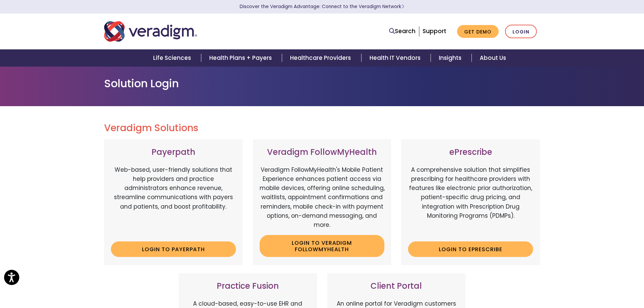 This screenshot has width=644, height=308. Describe the element at coordinates (322, 6) in the screenshot. I see `a: Discover the Veradigm Advantage: Connect to the Veradigm NetworkLearn More` at that location.